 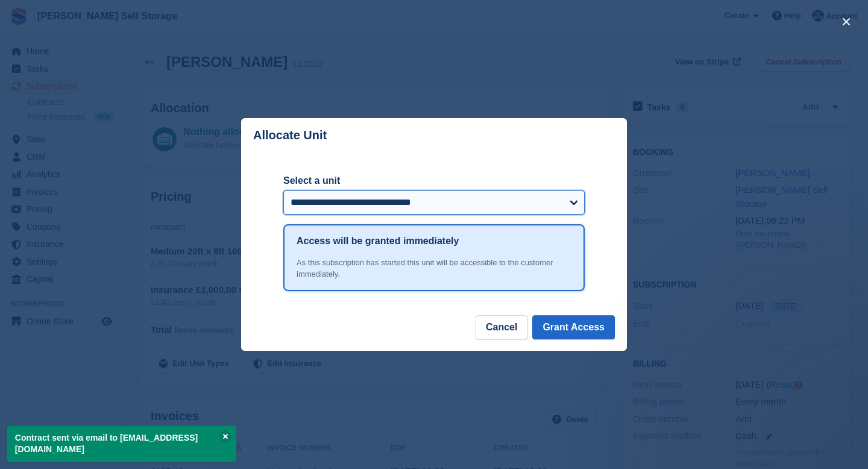 What do you see at coordinates (847, 22) in the screenshot?
I see `button: close` at bounding box center [847, 22].